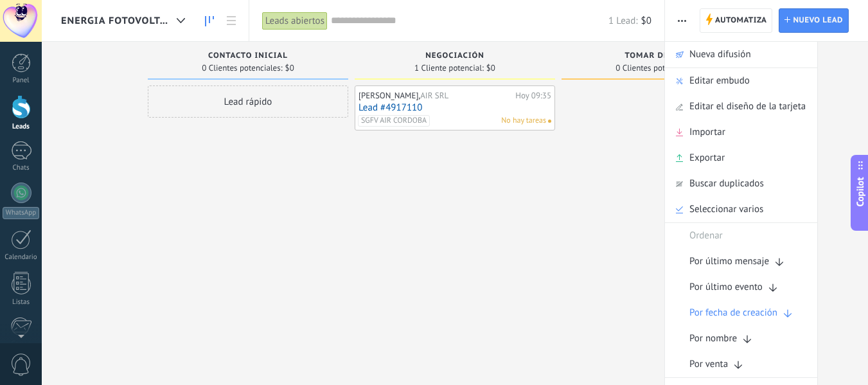 This screenshot has width=868, height=385. I want to click on a: Lead #4917110, so click(455, 108).